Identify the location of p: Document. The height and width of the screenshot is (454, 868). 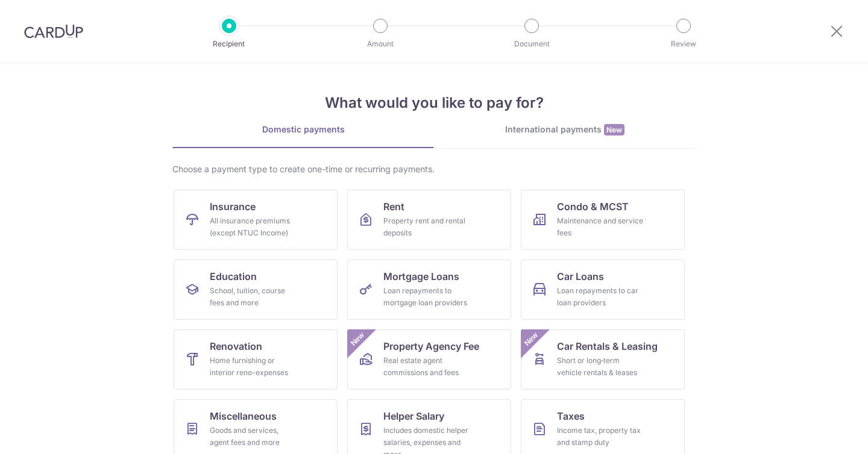
(532, 44).